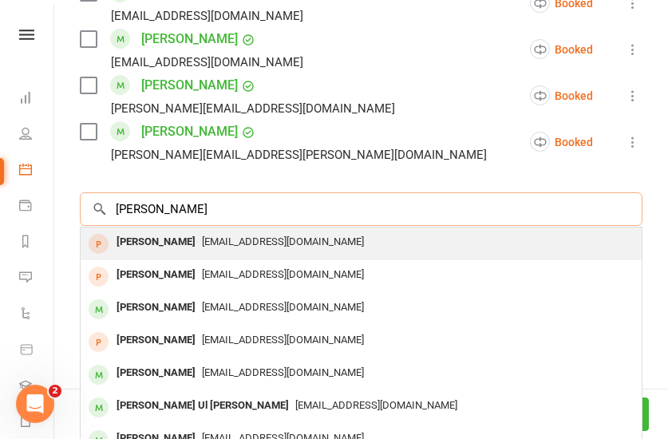  What do you see at coordinates (37, 242) in the screenshot?
I see `a: Reports` at bounding box center [37, 242].